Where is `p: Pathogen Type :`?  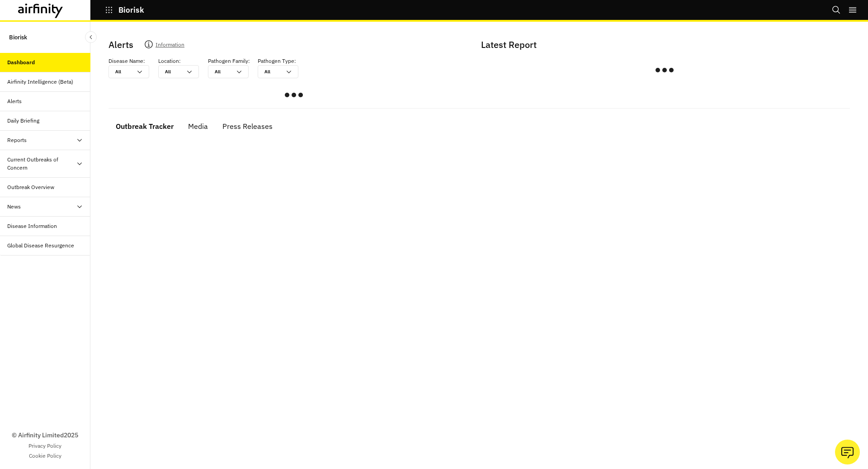 p: Pathogen Type : is located at coordinates (276, 61).